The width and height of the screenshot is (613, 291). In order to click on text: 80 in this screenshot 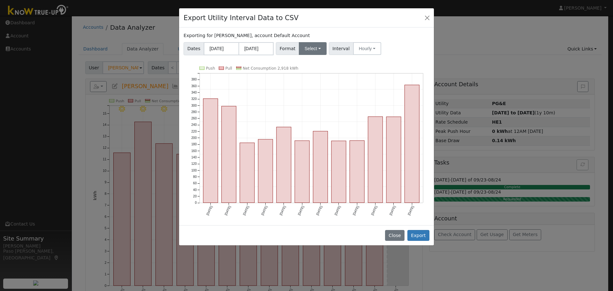, I will do `click(195, 176)`.